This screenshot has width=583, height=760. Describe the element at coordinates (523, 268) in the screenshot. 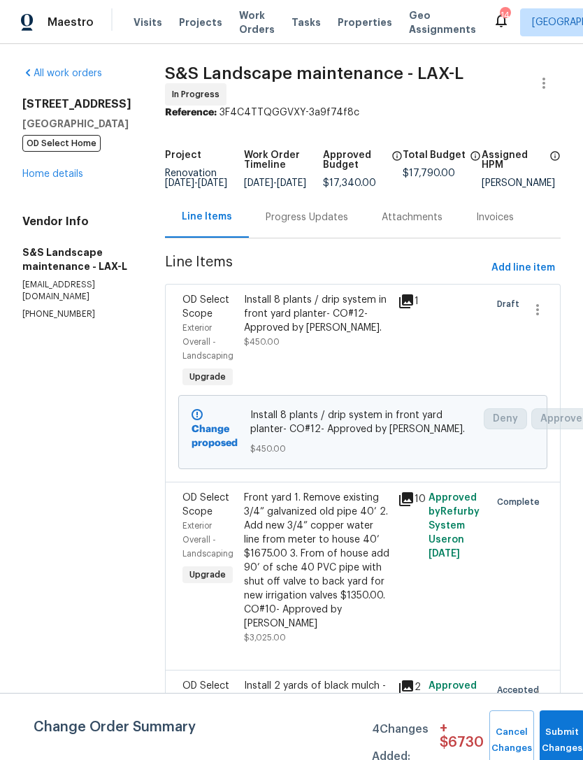

I see `span: Add line item` at that location.